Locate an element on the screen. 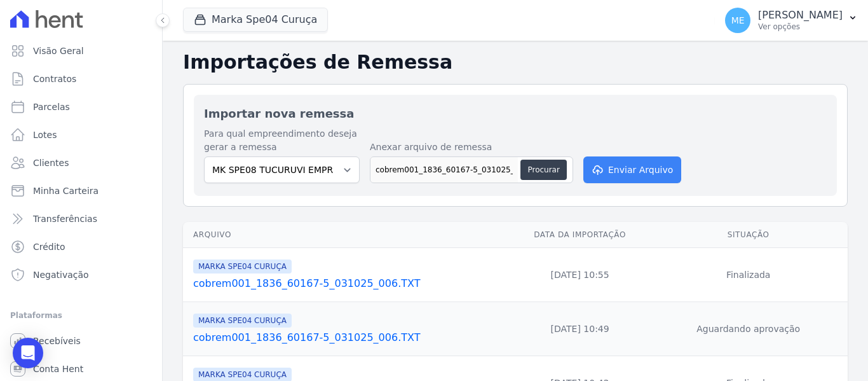 The height and width of the screenshot is (381, 868). span: Conta Hent is located at coordinates (58, 369).